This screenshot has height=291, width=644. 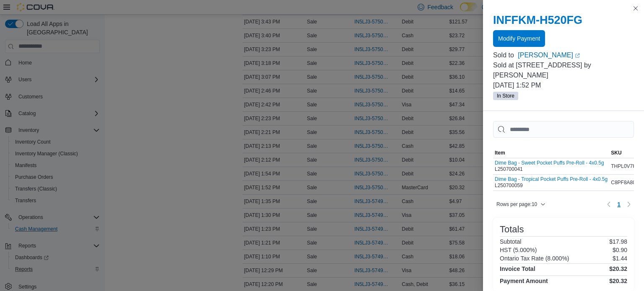 I want to click on input: This is a search bar. As you type, the results lower in the page will automatically filter., so click(x=564, y=130).